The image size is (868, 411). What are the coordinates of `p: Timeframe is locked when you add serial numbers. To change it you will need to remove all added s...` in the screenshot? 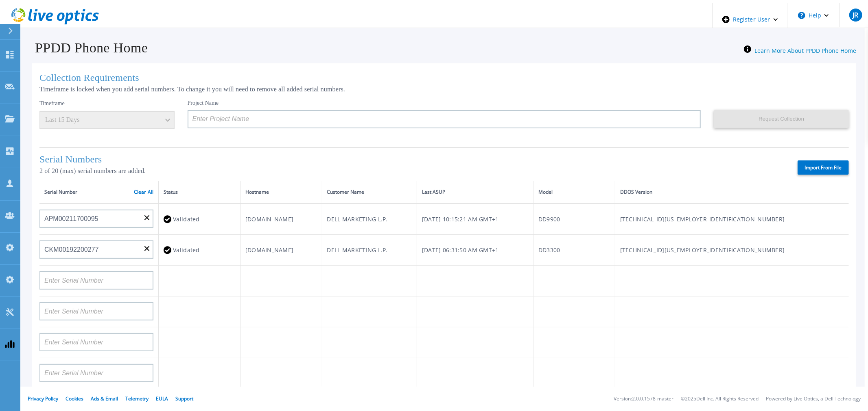 It's located at (444, 89).